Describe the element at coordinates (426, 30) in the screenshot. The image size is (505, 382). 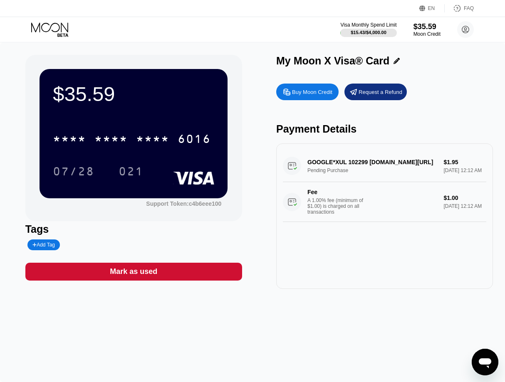
I see `div: $35.59Moon Credit` at that location.